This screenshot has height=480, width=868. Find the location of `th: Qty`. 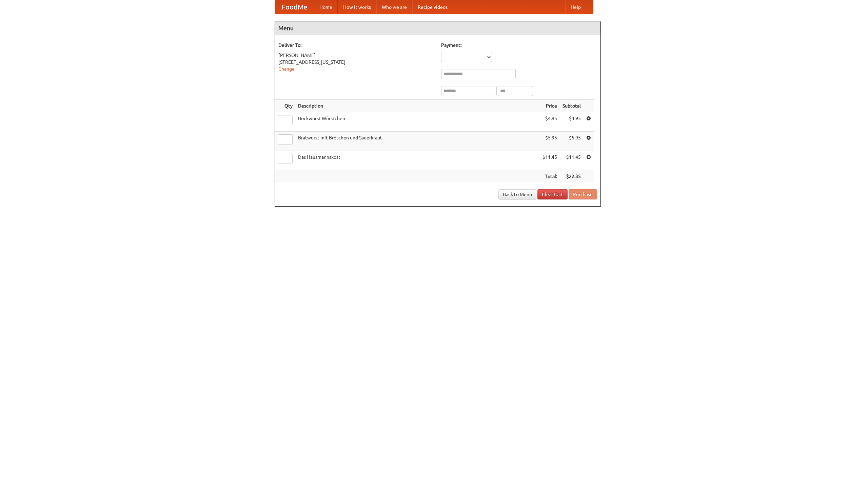

th: Qty is located at coordinates (285, 106).